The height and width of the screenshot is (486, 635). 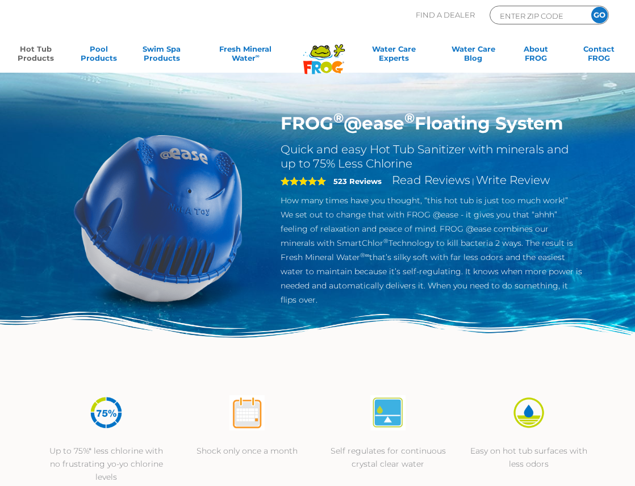 What do you see at coordinates (106, 464) in the screenshot?
I see `p: Up to 75%* less chlorine with no frustrating yo-yo chlorine levels` at bounding box center [106, 464].